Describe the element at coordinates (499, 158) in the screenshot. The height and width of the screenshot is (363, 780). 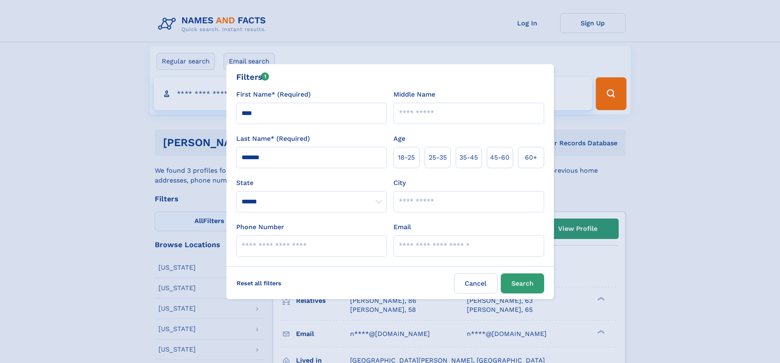
I see `span: 45‑60` at that location.